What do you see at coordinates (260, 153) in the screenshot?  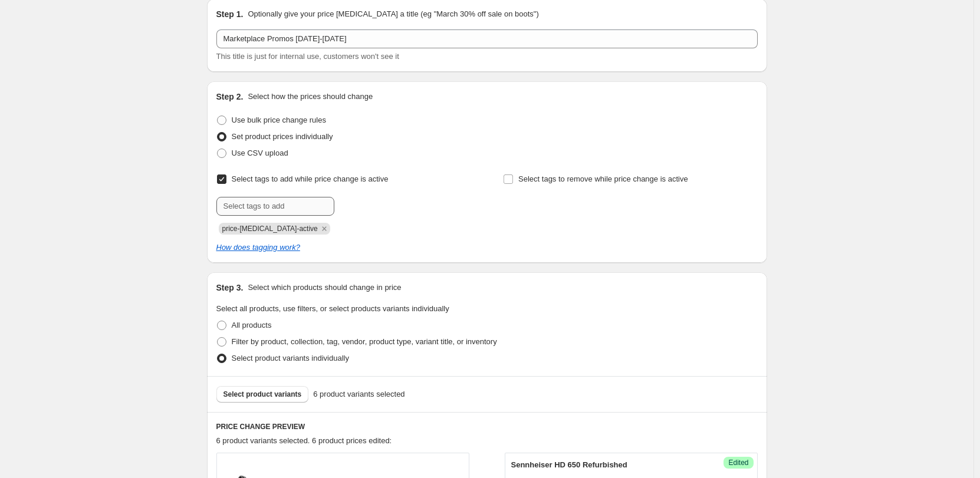 I see `span: Use CSV upload` at bounding box center [260, 153].